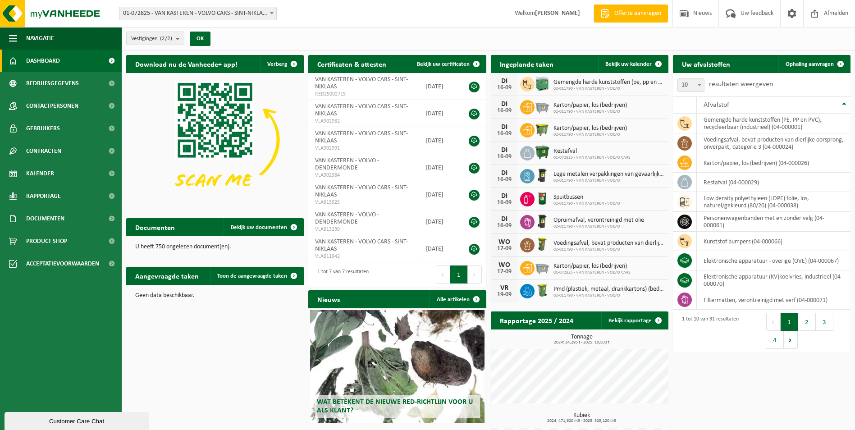 The width and height of the screenshot is (855, 430). What do you see at coordinates (774, 222) in the screenshot?
I see `td: personenwagenbanden met en zonder velg (04-000061)` at bounding box center [774, 222].